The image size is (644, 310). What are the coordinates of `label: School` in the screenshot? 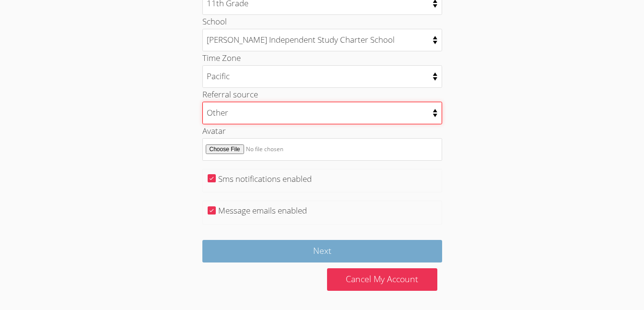 It's located at (214, 21).